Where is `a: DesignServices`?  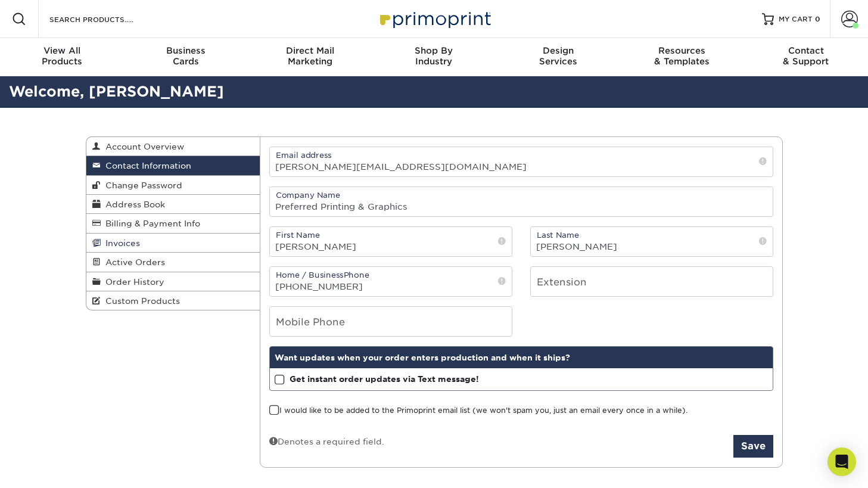 a: DesignServices is located at coordinates (558, 57).